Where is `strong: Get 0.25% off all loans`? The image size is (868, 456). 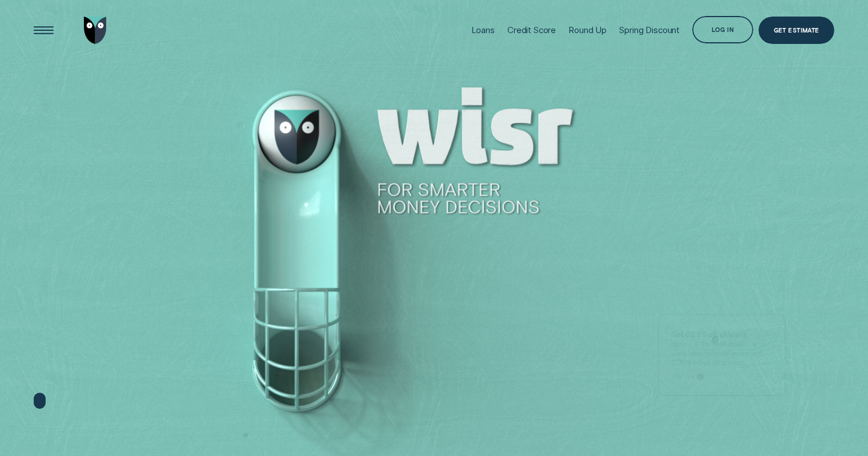 strong: Get 0.25% off all loans is located at coordinates (709, 334).